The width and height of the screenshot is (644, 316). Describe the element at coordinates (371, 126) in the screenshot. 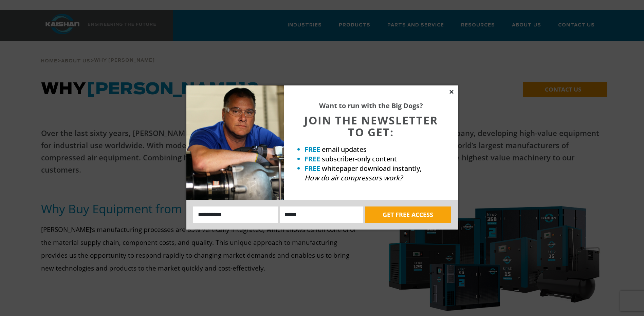

I see `span: JOIN THE NEWSLETTER TO GET:` at that location.